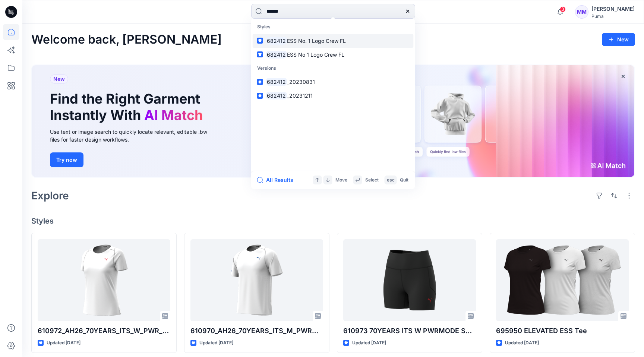  What do you see at coordinates (563, 10) in the screenshot?
I see `span: 3` at bounding box center [563, 10].